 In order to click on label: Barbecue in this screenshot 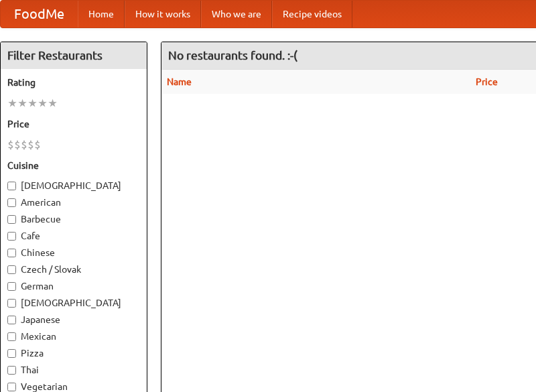, I will do `click(74, 219)`.